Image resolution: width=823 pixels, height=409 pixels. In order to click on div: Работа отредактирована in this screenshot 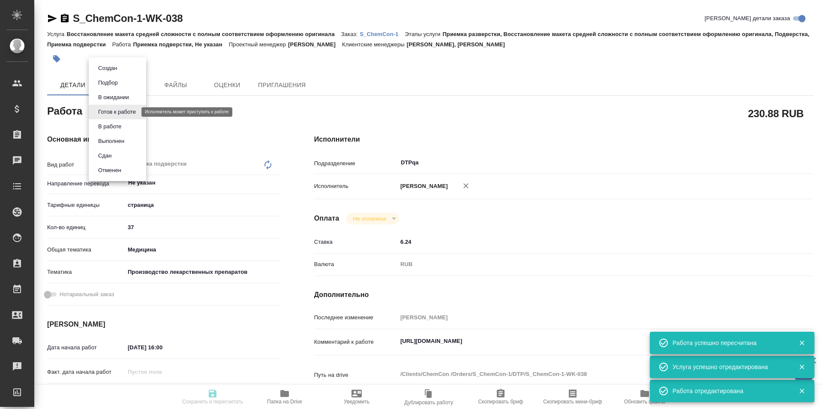, I will do `click(729, 391)`.